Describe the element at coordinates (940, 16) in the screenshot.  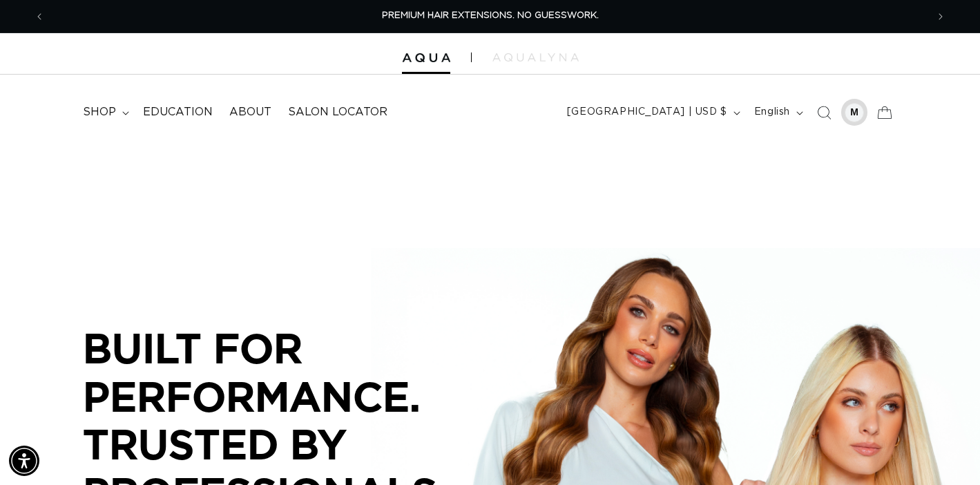
I see `button: Next announcement` at that location.